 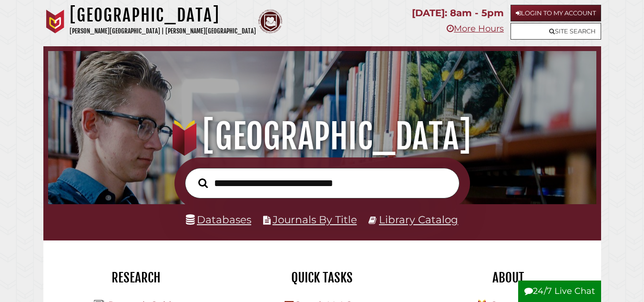 I want to click on a: Library Catalog, so click(x=419, y=220).